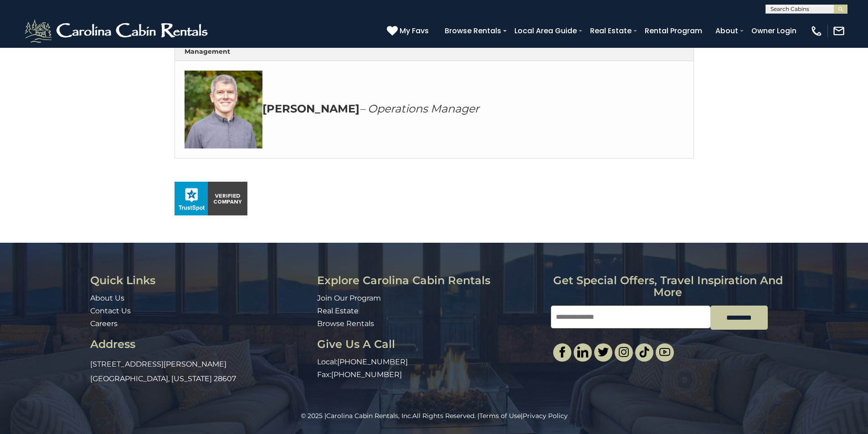 The height and width of the screenshot is (434, 868). I want to click on img: instagram-single.svg, so click(623, 352).